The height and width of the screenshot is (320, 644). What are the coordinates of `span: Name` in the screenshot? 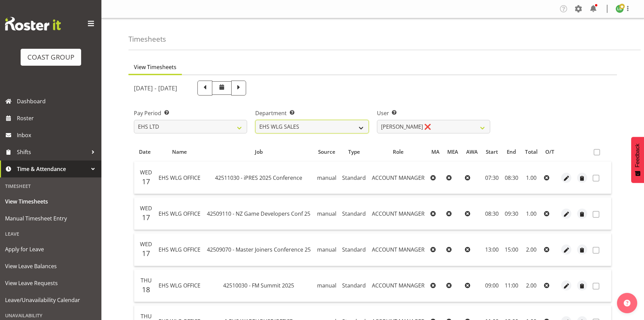 It's located at (179, 152).